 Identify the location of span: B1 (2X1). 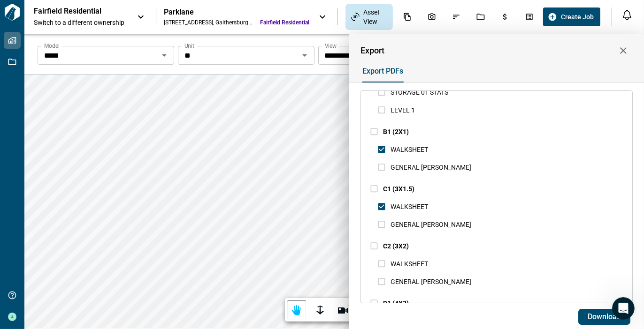
(396, 132).